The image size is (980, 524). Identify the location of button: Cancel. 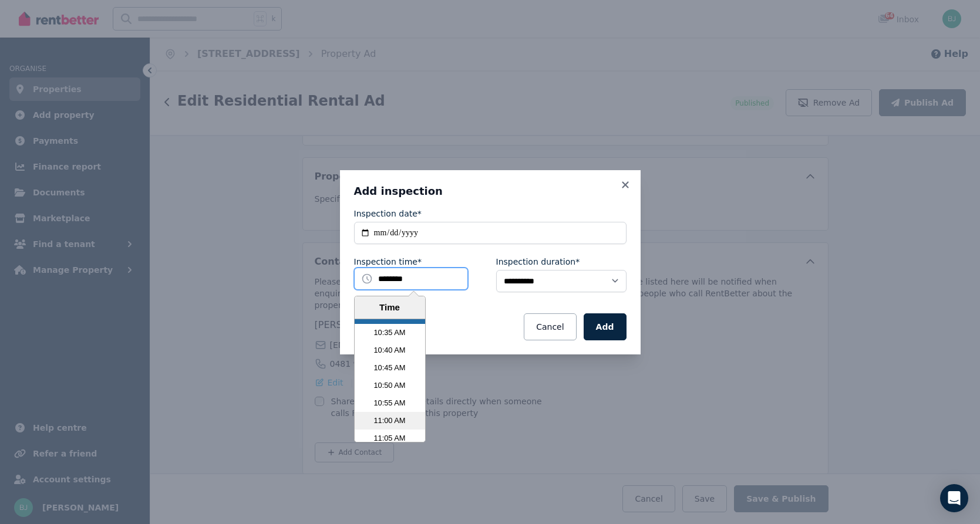
(550, 327).